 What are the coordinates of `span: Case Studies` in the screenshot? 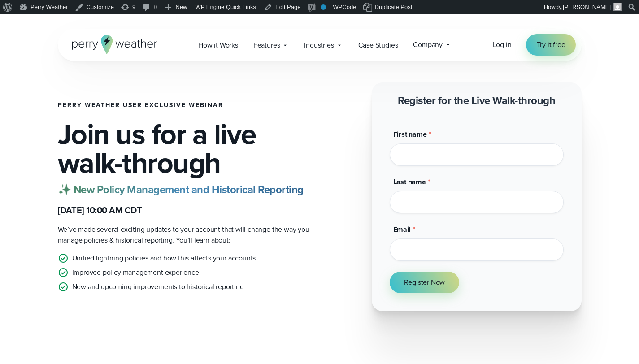 It's located at (378, 45).